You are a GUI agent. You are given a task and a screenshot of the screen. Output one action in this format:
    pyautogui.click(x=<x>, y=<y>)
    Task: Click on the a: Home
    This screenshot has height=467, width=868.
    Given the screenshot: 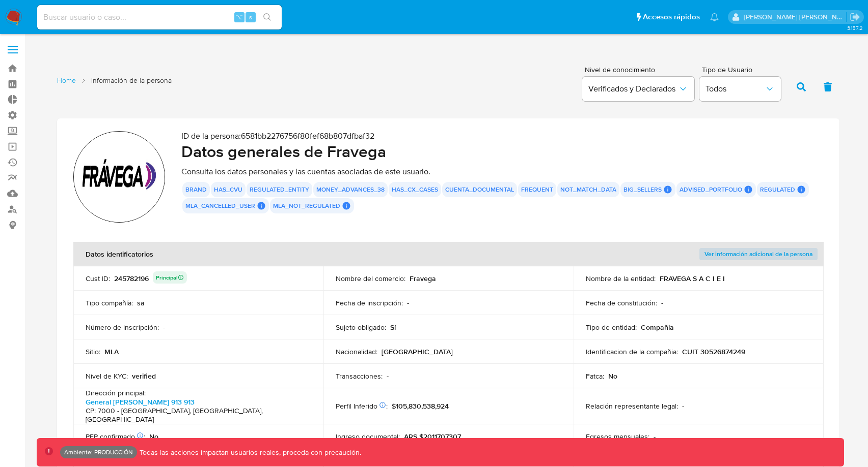 What is the action you would take?
    pyautogui.click(x=66, y=80)
    